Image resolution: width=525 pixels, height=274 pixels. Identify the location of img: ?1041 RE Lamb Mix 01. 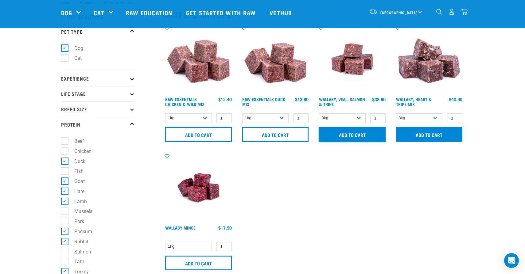
(275, 59).